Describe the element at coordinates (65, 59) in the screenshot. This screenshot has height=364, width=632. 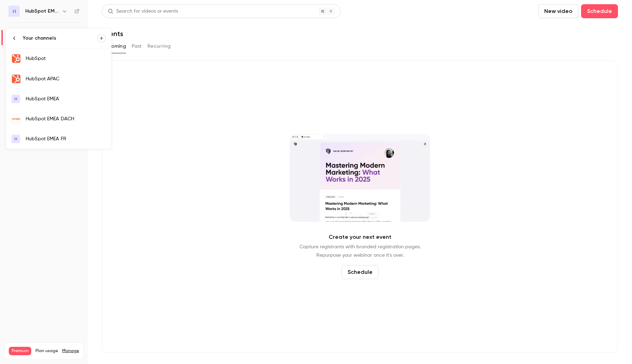
I see `div: HubSpot` at that location.